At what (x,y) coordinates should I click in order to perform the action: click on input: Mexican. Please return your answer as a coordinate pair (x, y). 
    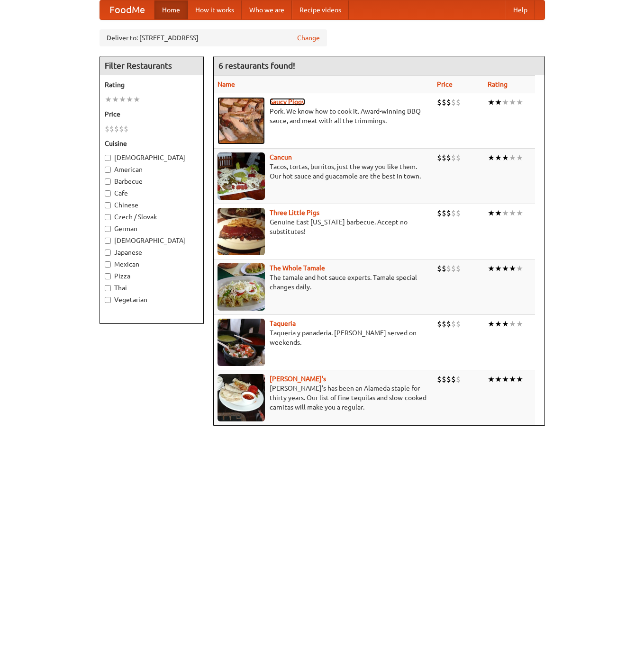
    Looking at the image, I should click on (108, 264).